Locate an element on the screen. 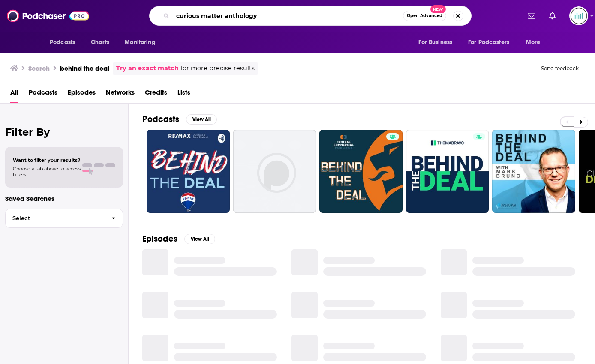 The height and width of the screenshot is (364, 595). h3: Search is located at coordinates (39, 68).